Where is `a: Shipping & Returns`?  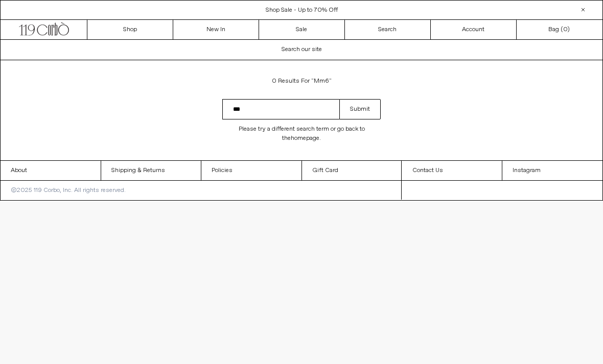
a: Shipping & Returns is located at coordinates (151, 171).